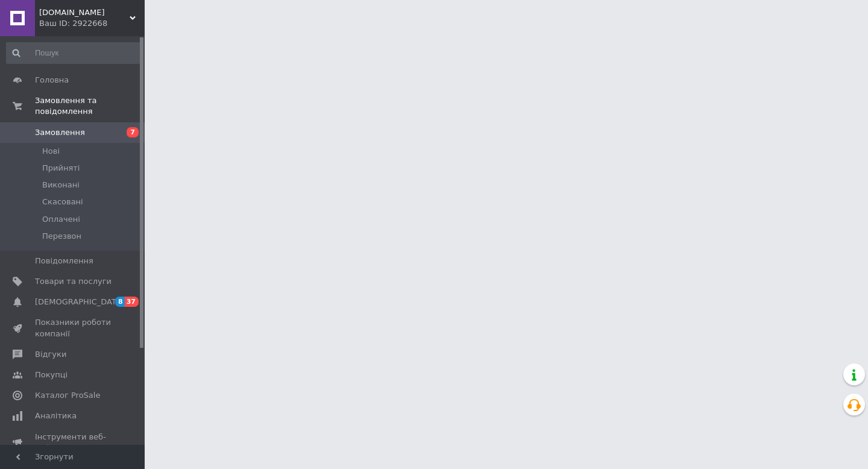  I want to click on div: Ваш ID: 2922668, so click(92, 24).